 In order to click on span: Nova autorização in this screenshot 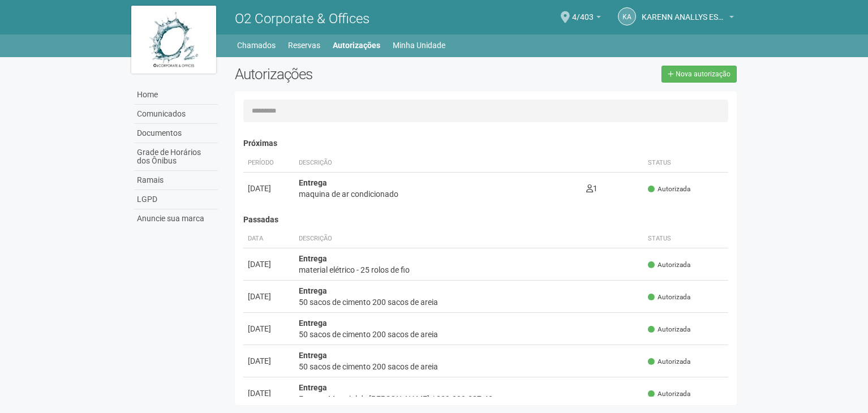, I will do `click(702, 74)`.